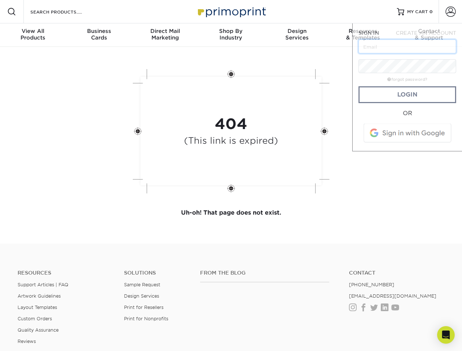  Describe the element at coordinates (396, 273) in the screenshot. I see `a: Contact` at that location.